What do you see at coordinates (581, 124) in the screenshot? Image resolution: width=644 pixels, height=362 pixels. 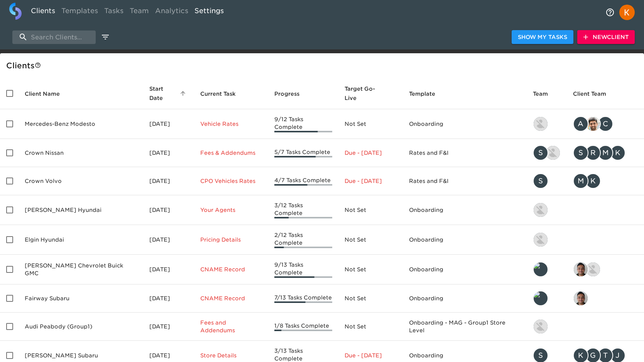 I see `div: A` at bounding box center [581, 124].